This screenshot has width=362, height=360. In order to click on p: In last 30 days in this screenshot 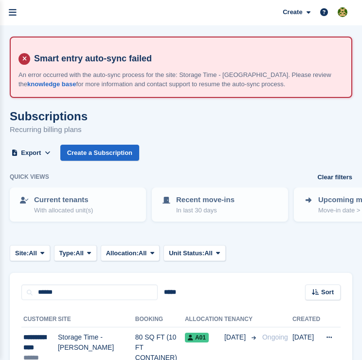, I will do `click(205, 210)`.